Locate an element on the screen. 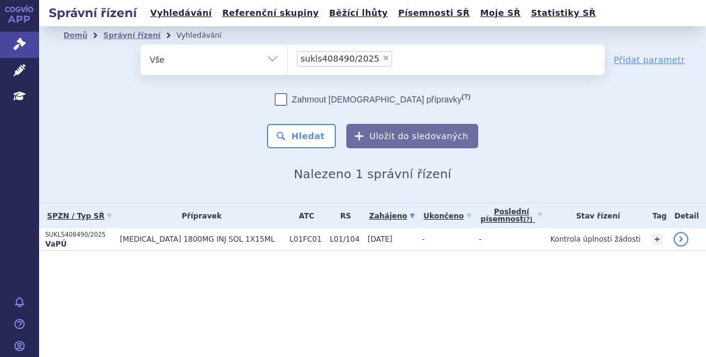 The height and width of the screenshot is (357, 706). a: Ukončeno is located at coordinates (447, 216).